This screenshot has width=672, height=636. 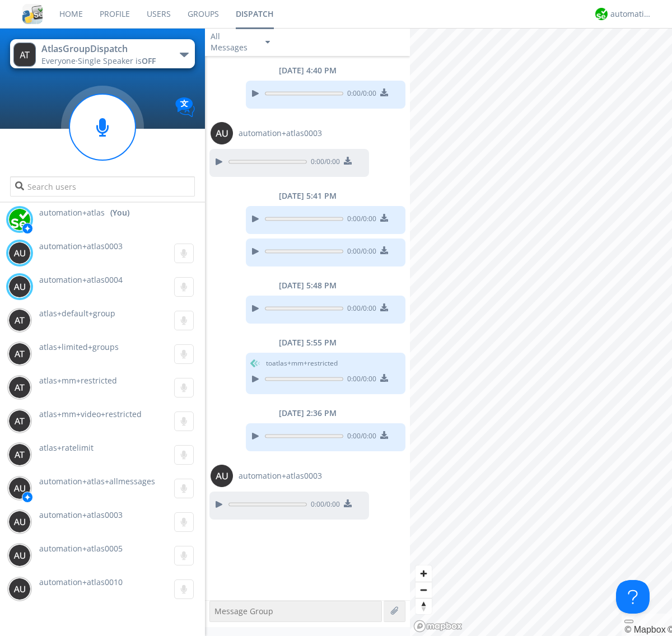 What do you see at coordinates (77, 313) in the screenshot?
I see `span: atlas+default+group` at bounding box center [77, 313].